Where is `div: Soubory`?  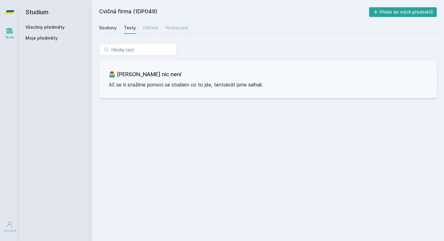
div: Soubory is located at coordinates (108, 28).